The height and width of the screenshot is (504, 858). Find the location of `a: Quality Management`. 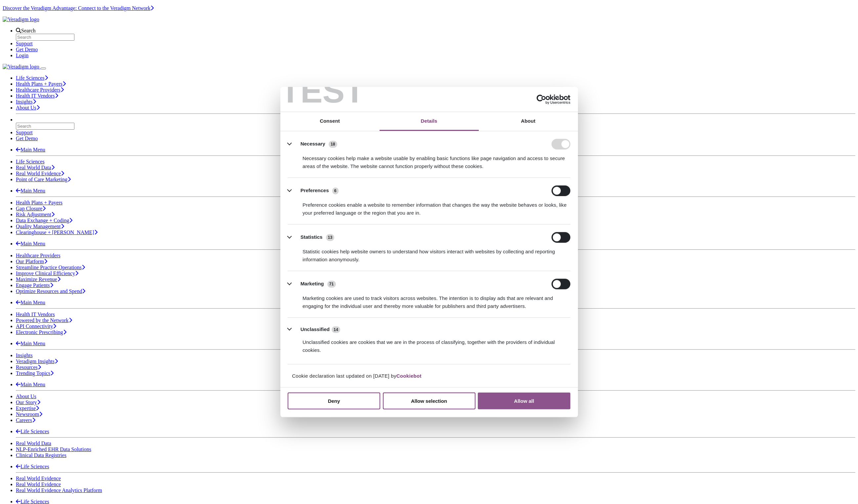

a: Quality Management is located at coordinates (40, 226).